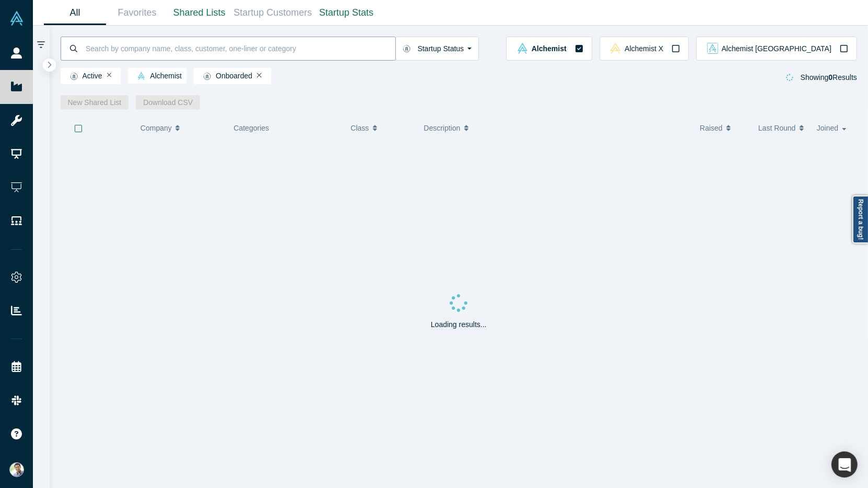  I want to click on button: Joined, so click(833, 128).